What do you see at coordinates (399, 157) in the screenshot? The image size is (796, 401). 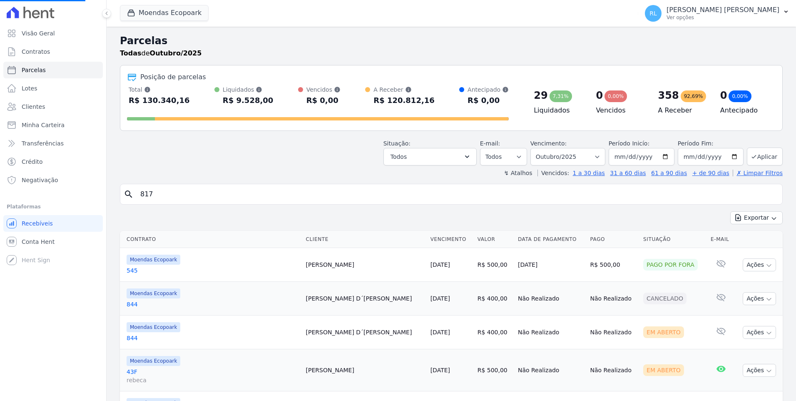 I see `span: Todos` at bounding box center [399, 157].